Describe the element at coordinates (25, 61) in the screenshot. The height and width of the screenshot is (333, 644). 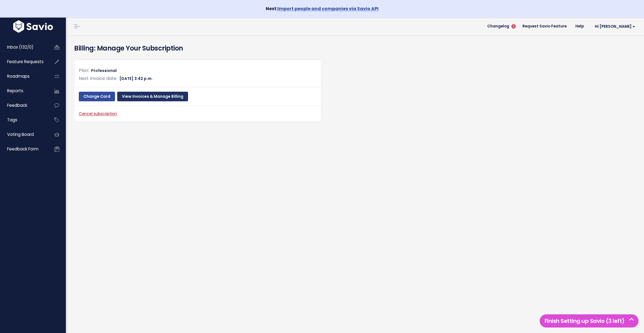
I see `span: Feature Requests` at that location.